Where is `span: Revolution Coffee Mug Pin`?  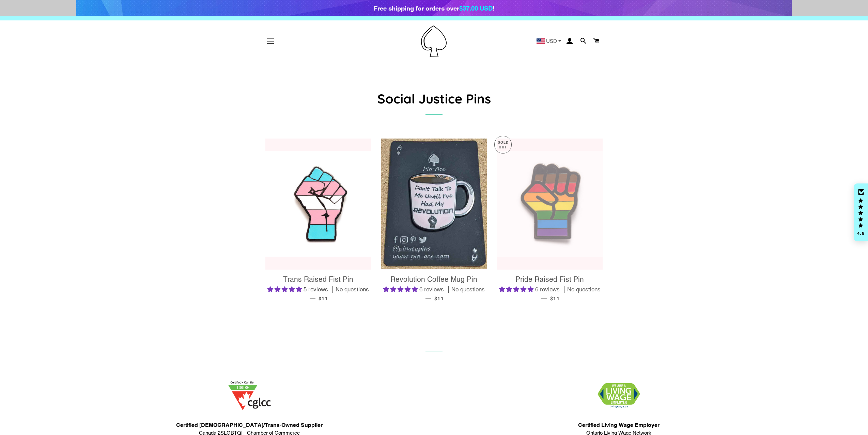
span: Revolution Coffee Mug Pin is located at coordinates (433, 279).